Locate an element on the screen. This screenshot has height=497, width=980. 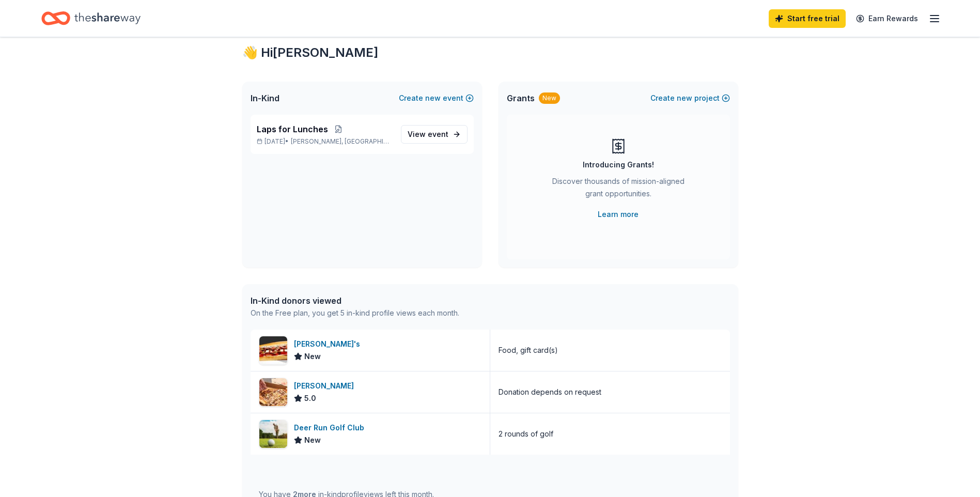
div: On the Free plan, you get 5 in-kind profile views each month. is located at coordinates (355, 313).